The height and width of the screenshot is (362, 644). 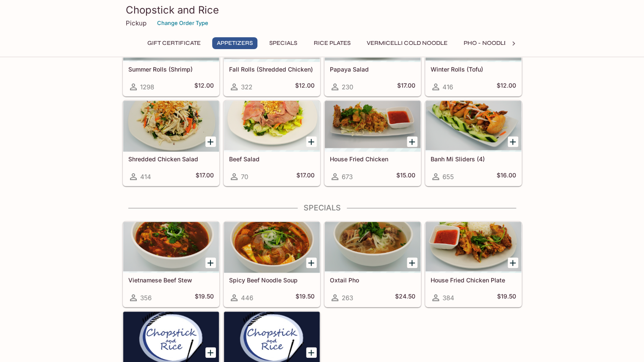 What do you see at coordinates (182, 23) in the screenshot?
I see `button: Change Order Type` at bounding box center [182, 23].